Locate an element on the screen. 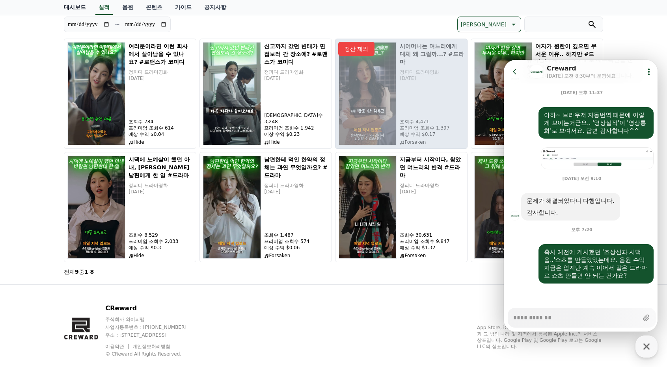  div: Creward is located at coordinates (58, 9).